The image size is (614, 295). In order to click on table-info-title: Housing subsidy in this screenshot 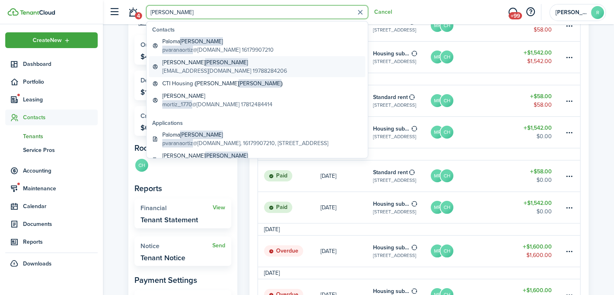, I will do `click(392, 204)`.